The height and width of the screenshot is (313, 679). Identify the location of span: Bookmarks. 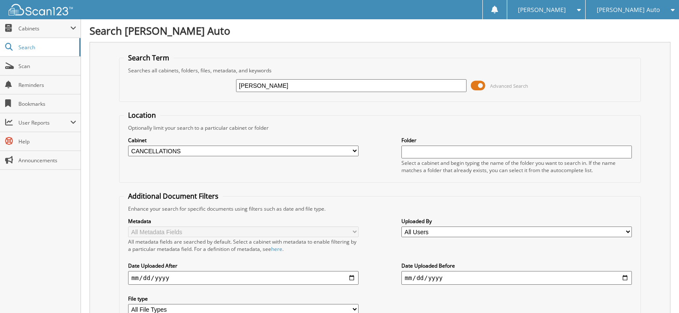
(47, 104).